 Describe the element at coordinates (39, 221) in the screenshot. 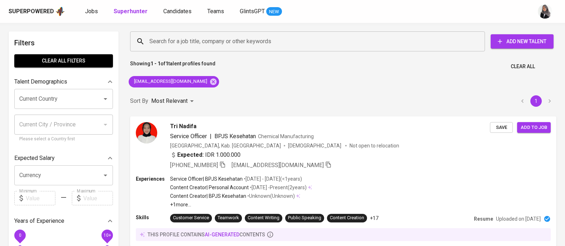

I see `p: Years of Experience` at that location.